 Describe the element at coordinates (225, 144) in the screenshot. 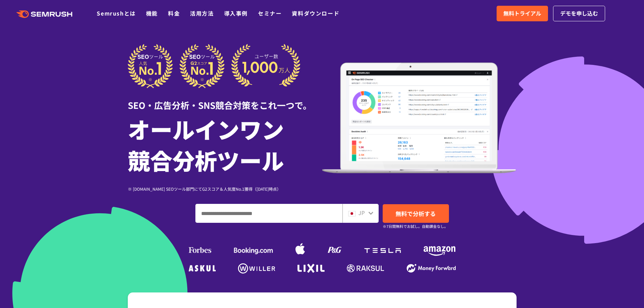

I see `h1: オールインワン 競合分析ツール` at that location.